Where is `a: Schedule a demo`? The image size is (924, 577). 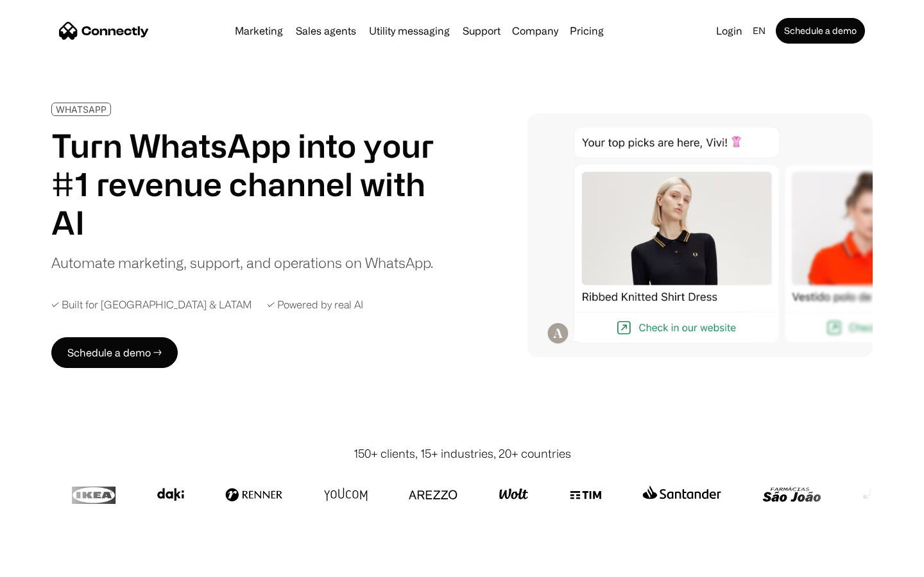
a: Schedule a demo is located at coordinates (819, 31).